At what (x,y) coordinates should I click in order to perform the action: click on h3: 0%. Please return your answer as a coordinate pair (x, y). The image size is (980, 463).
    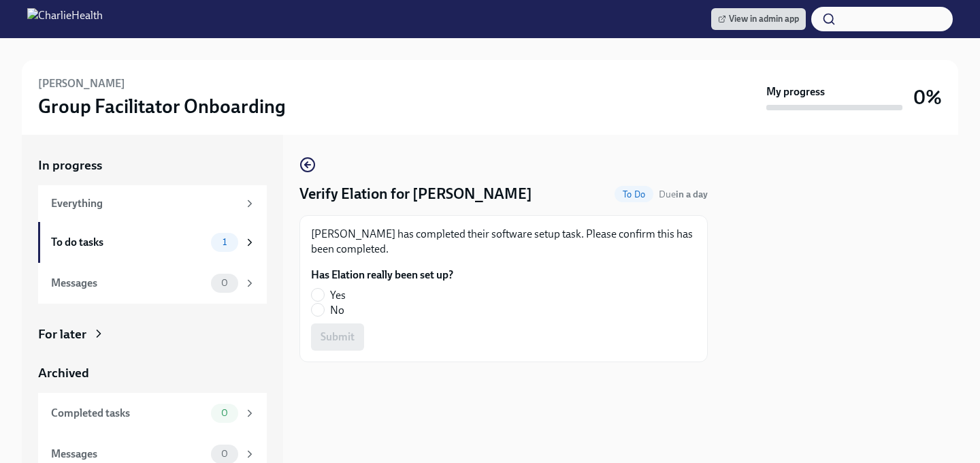
    Looking at the image, I should click on (928, 98).